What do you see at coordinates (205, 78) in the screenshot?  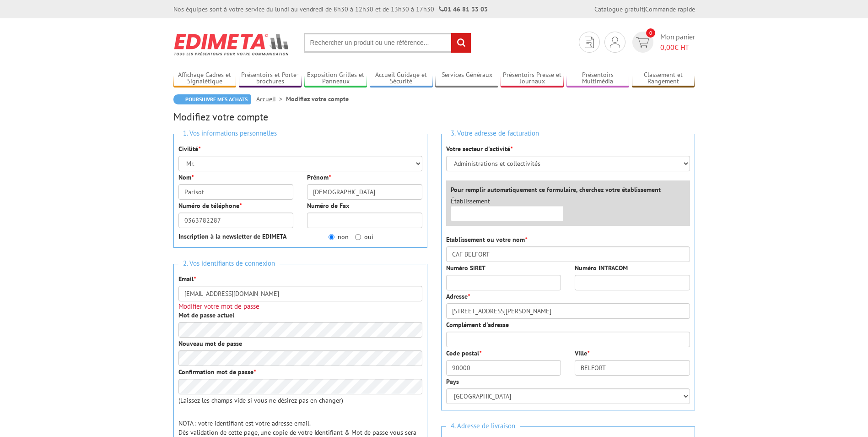 I see `a: Affichage Cadres et Signalétique` at bounding box center [205, 78].